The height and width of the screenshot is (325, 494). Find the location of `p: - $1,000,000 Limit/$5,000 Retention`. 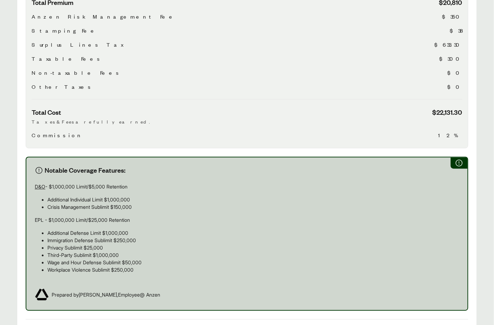

p: - $1,000,000 Limit/$5,000 Retention is located at coordinates (247, 187).